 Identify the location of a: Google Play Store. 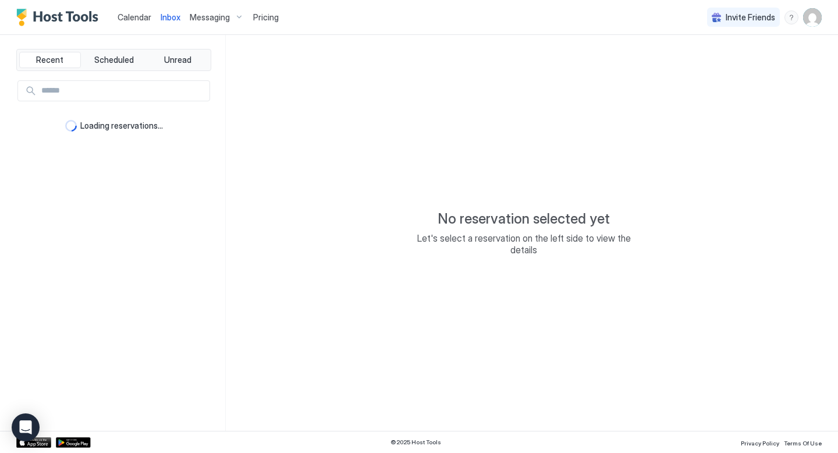
(73, 442).